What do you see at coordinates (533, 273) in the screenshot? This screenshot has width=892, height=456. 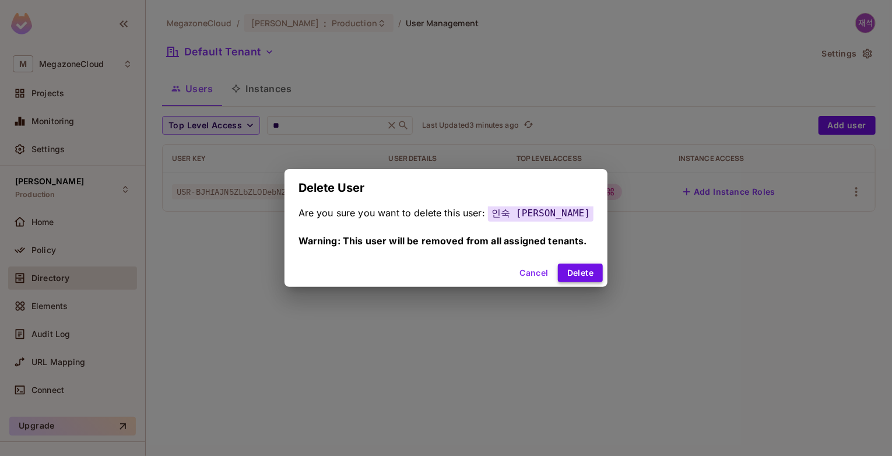 I see `button: Cancel` at bounding box center [533, 273].